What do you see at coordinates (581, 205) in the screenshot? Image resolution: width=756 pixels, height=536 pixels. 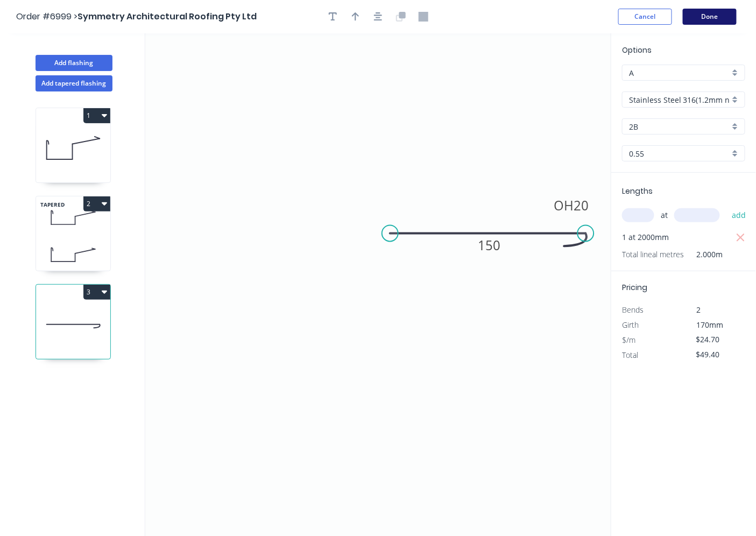 I see `tspan: 20` at bounding box center [581, 205].